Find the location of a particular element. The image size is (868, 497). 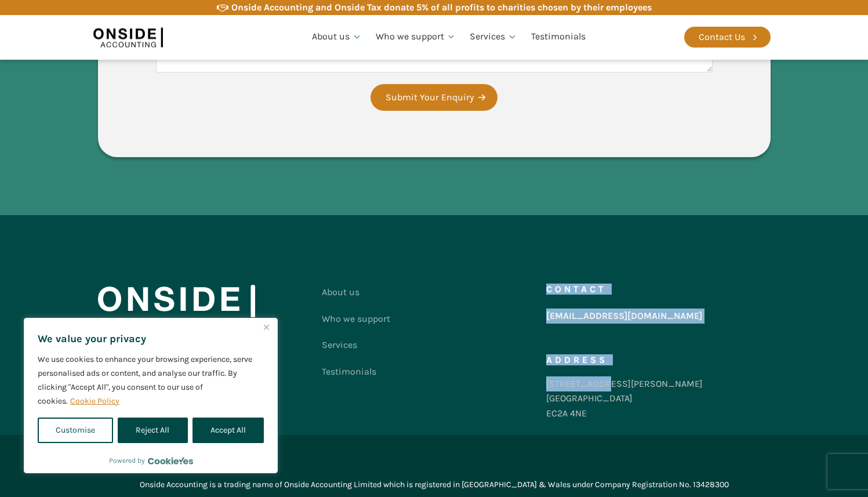

div: Powered by is located at coordinates (151, 461).